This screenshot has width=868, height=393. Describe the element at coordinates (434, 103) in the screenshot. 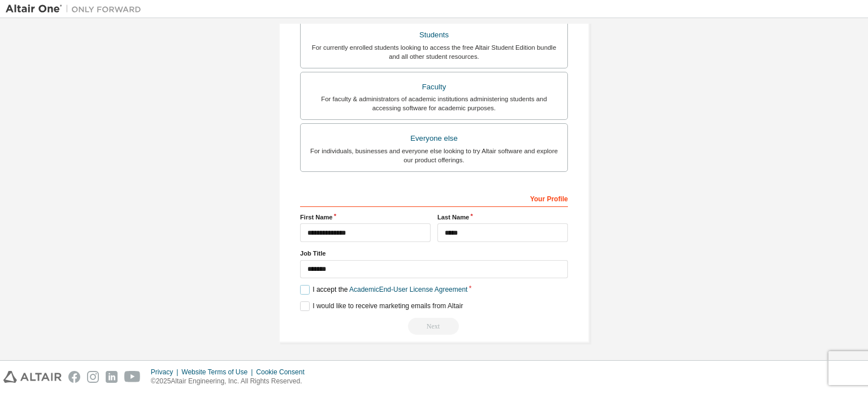

I see `div: For faculty & administrators of academic institutions administering students and accessing softwa...` at that location.